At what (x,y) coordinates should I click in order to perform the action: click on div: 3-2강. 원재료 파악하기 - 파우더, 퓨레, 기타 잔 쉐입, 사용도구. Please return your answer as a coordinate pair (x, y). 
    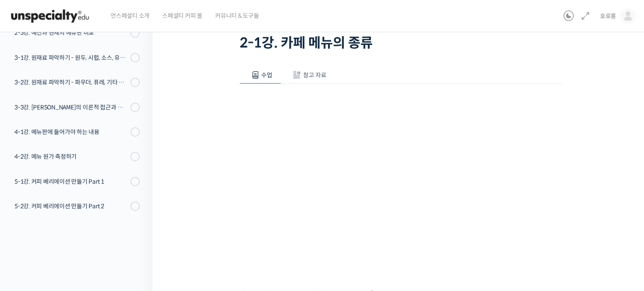
    Looking at the image, I should click on (71, 82).